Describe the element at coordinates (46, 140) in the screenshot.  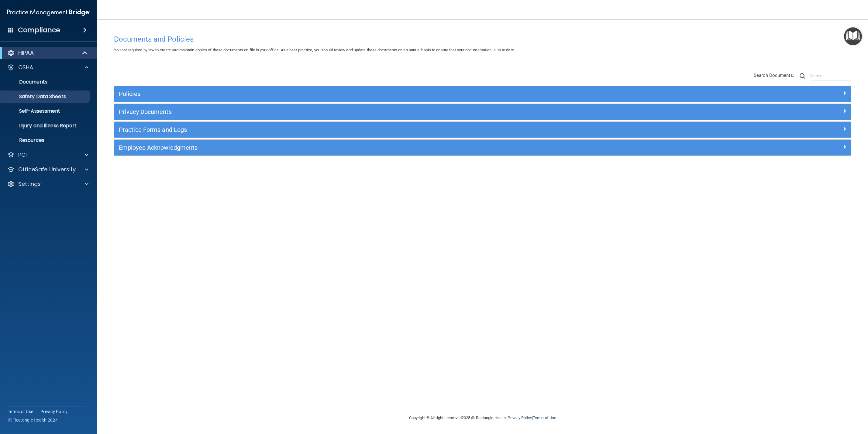
I see `p: Resources` at that location.